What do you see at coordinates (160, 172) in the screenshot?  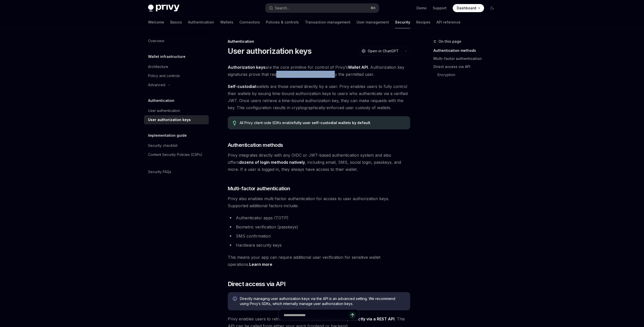 I see `div: Security FAQs` at bounding box center [160, 172].